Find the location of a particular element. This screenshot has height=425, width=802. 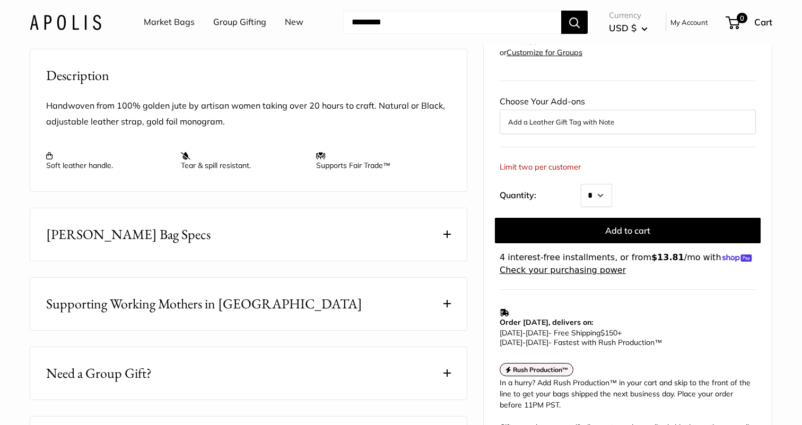

span: 0 is located at coordinates (742, 18).